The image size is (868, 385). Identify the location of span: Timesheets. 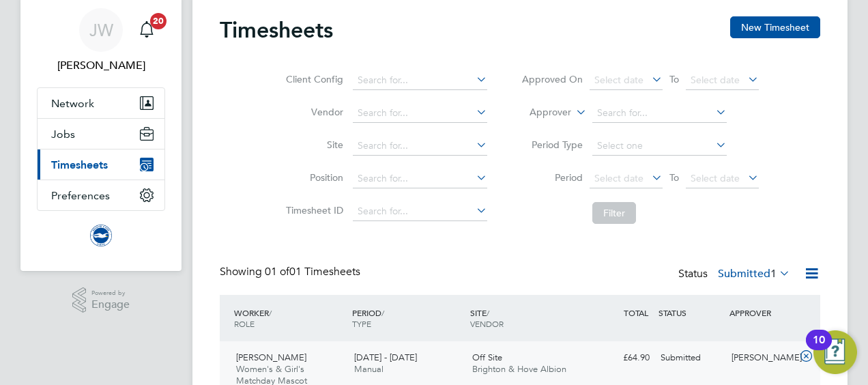
(79, 165).